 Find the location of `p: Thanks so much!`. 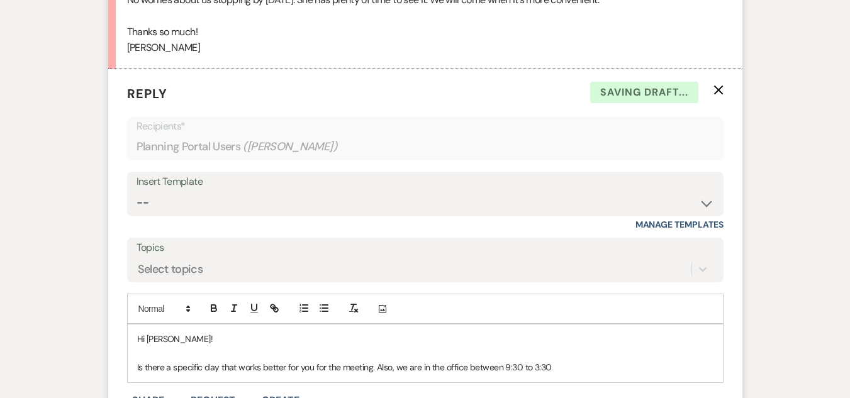

p: Thanks so much! is located at coordinates (425, 32).